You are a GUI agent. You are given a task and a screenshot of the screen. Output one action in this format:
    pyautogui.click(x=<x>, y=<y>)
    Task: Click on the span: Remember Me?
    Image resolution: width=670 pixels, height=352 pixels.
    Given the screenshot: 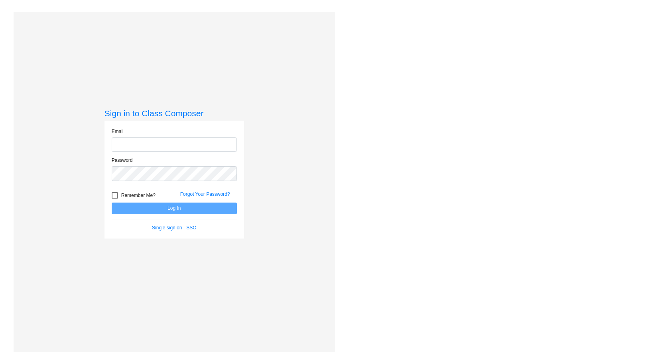 What is the action you would take?
    pyautogui.click(x=138, y=195)
    